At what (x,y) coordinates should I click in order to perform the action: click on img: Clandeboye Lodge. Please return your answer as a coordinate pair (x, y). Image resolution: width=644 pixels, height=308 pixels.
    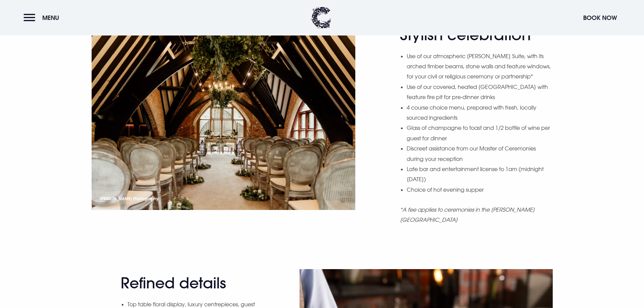
    Looking at the image, I should click on (321, 18).